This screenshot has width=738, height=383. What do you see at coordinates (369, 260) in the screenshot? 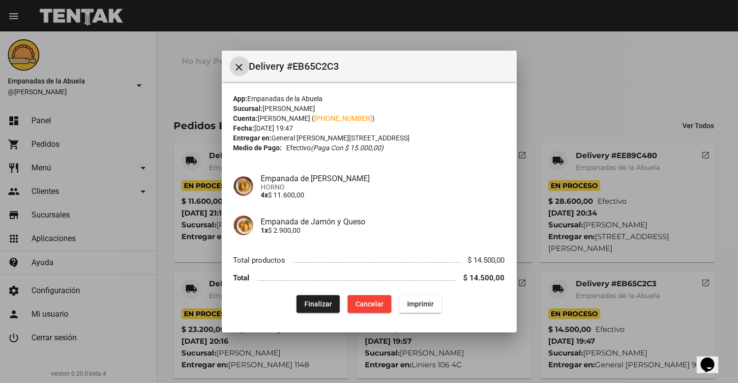
I see `li: Total productos $ 14.500,00` at bounding box center [369, 260].